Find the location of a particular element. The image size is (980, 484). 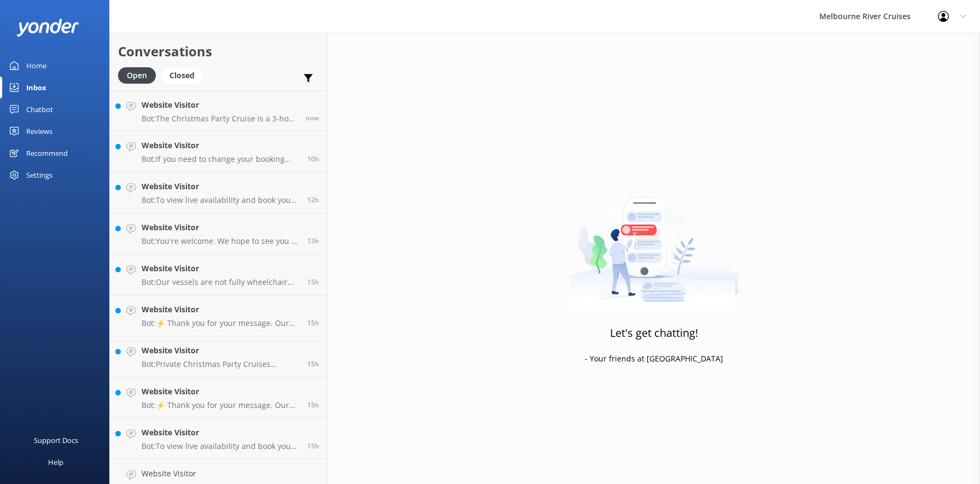

a: Website VisitorBot:Our vessels are not fully wheelchair accessible due to the tidal nature of the... is located at coordinates (219, 275).